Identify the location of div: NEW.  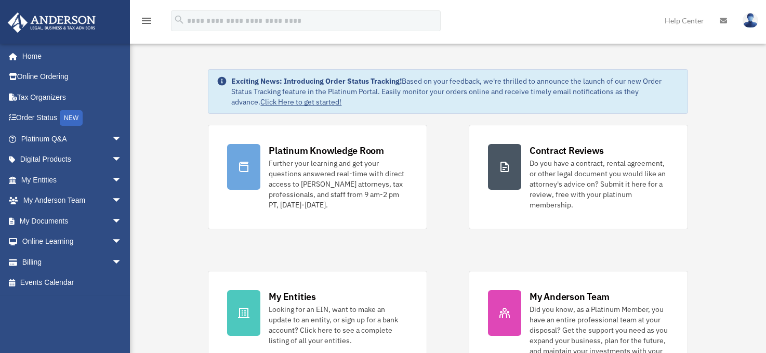
(71, 118).